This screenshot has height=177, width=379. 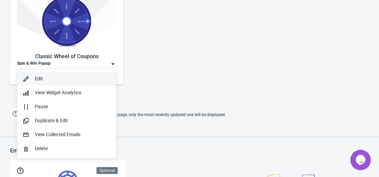 What do you see at coordinates (107, 171) in the screenshot?
I see `div: Optional` at bounding box center [107, 171].